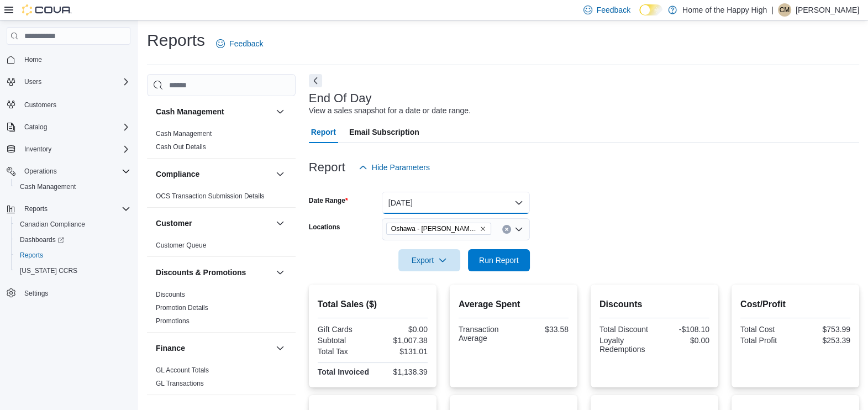  What do you see at coordinates (683, 329) in the screenshot?
I see `div: -$108.10` at bounding box center [683, 329].